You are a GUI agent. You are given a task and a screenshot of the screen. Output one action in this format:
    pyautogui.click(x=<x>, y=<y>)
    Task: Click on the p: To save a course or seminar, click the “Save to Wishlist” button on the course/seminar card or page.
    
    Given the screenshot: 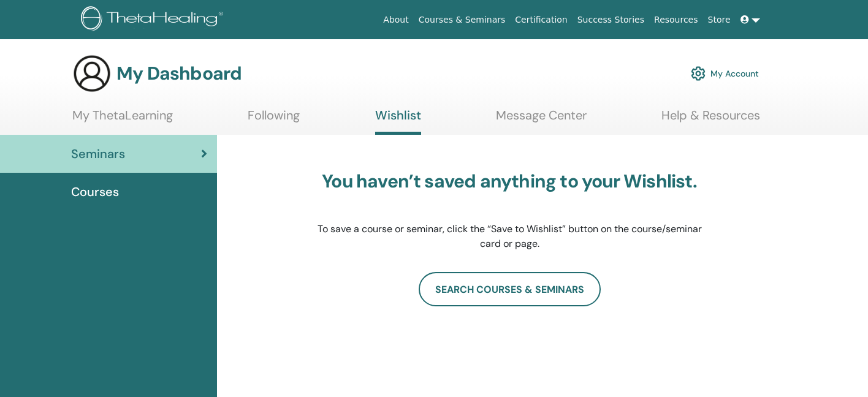 What is the action you would take?
    pyautogui.click(x=510, y=237)
    